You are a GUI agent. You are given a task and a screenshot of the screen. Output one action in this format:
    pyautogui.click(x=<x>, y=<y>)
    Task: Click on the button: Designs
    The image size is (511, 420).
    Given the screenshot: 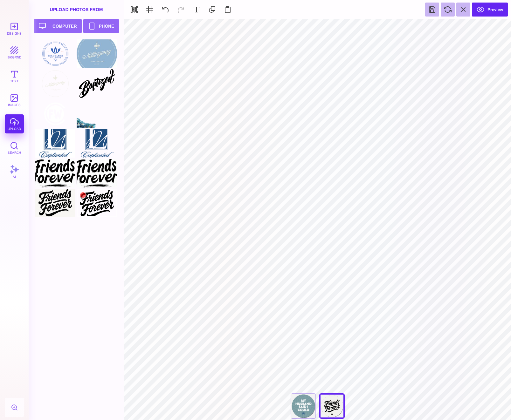 What is the action you would take?
    pyautogui.click(x=14, y=29)
    